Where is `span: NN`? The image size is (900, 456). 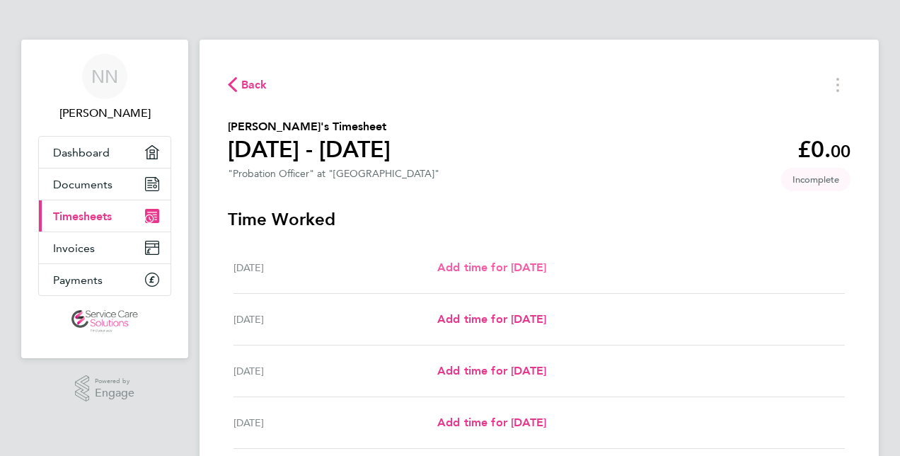 span: NN is located at coordinates (105, 76).